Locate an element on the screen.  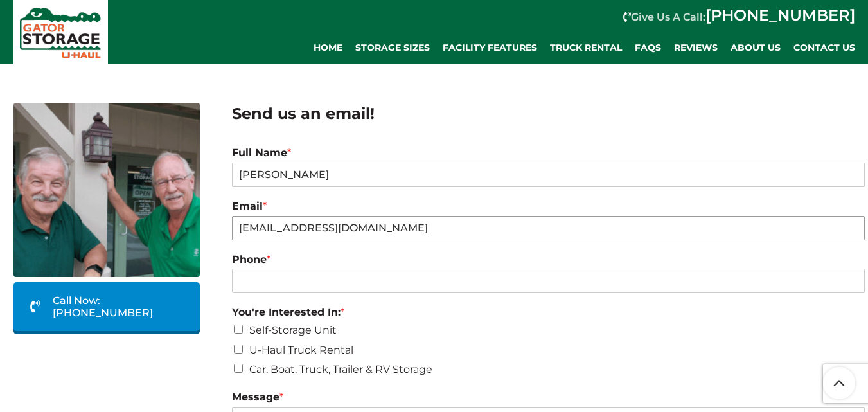
strong: Give Us A Call: is located at coordinates (743, 16).